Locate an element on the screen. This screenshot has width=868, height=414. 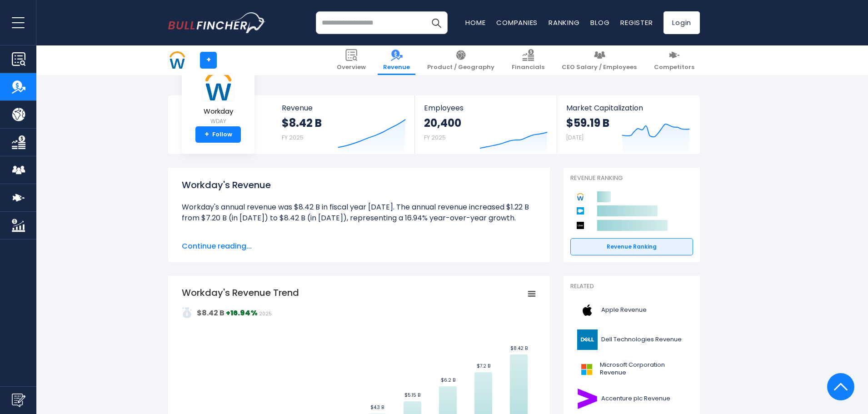
a: Competitors is located at coordinates (673, 60).